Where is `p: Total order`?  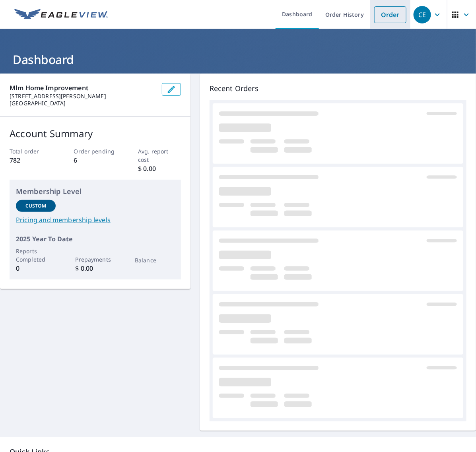
p: Total order is located at coordinates (31, 151).